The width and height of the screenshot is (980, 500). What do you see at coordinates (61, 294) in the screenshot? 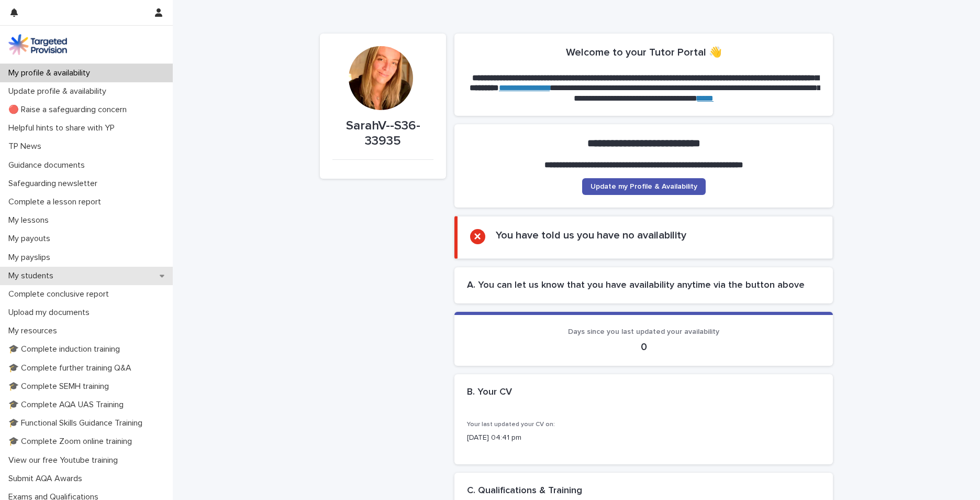
I see `p: Complete conclusive report` at bounding box center [61, 294].